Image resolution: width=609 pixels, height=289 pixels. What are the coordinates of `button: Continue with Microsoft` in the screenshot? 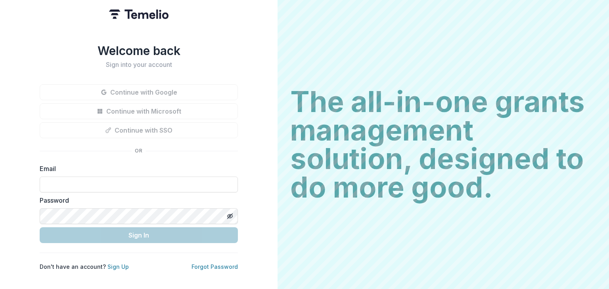 It's located at (139, 111).